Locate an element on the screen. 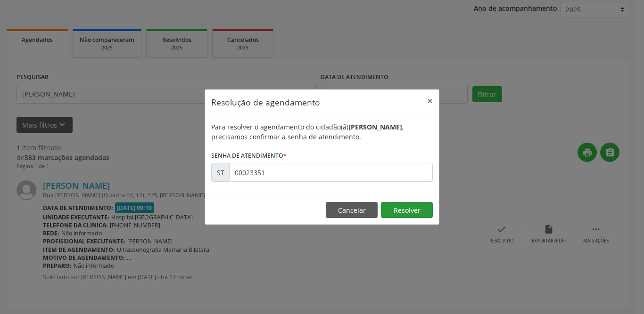  h5: Resolução de agendamento is located at coordinates (265, 102).